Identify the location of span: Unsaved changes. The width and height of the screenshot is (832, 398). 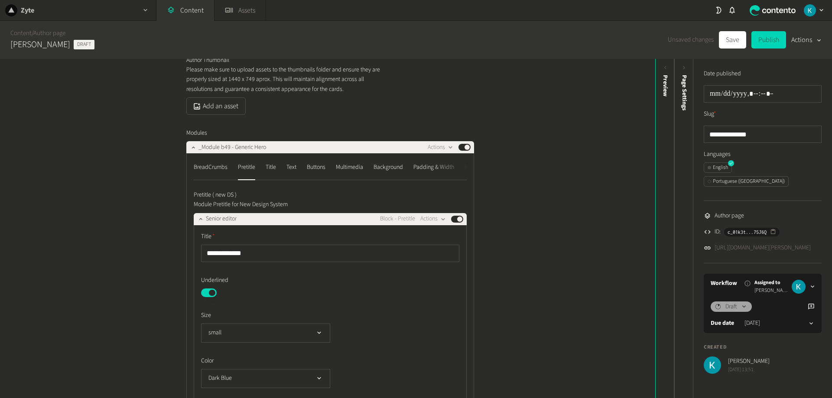
(690, 40).